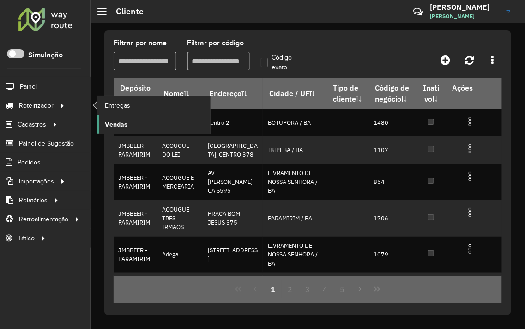  What do you see at coordinates (154, 124) in the screenshot?
I see `a: Vendas` at bounding box center [154, 124].